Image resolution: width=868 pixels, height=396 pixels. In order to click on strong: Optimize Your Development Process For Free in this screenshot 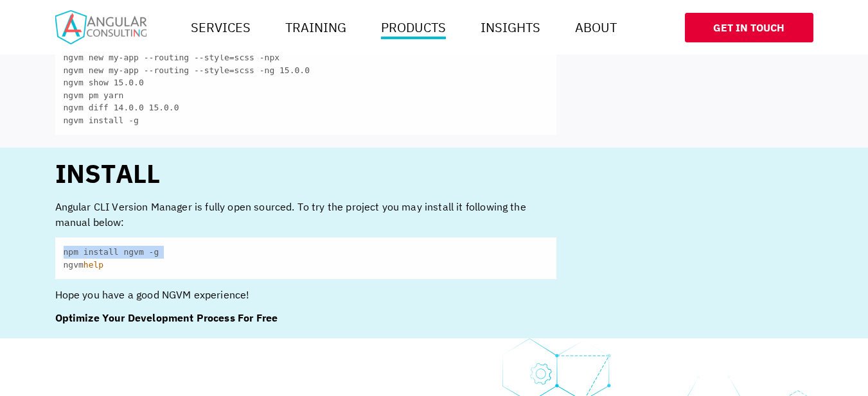, I will do `click(166, 318)`.